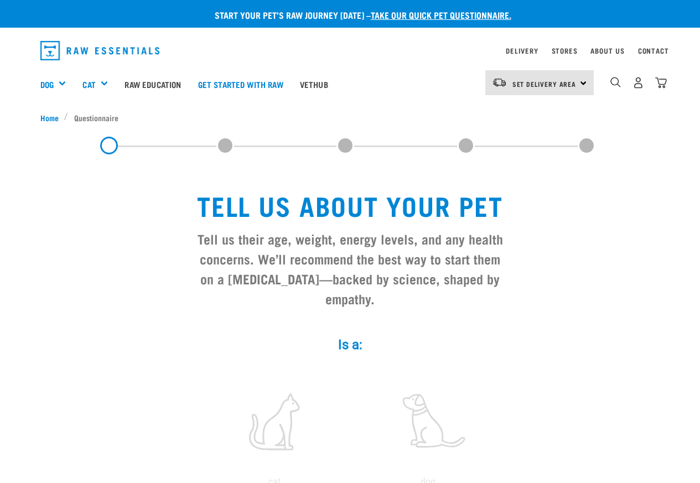 This screenshot has height=483, width=700. What do you see at coordinates (350, 345) in the screenshot?
I see `label: Is a:` at bounding box center [350, 345].